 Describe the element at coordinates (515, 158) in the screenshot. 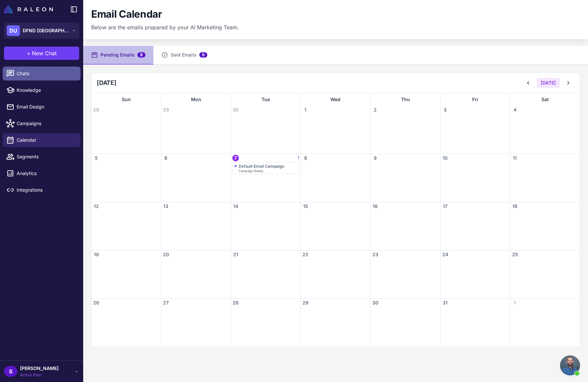

I see `span: 11` at that location.